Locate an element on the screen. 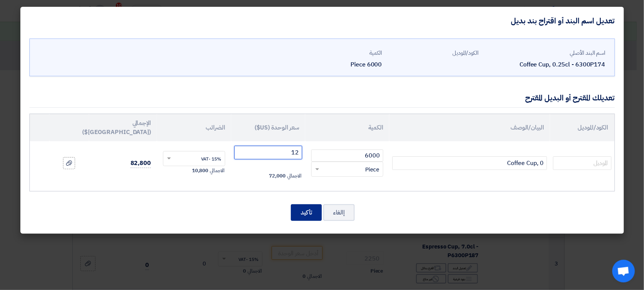 The image size is (644, 290). input: RFQ_STEP1.ITEMS.2.AMOUNT_TITLE is located at coordinates (347, 155).